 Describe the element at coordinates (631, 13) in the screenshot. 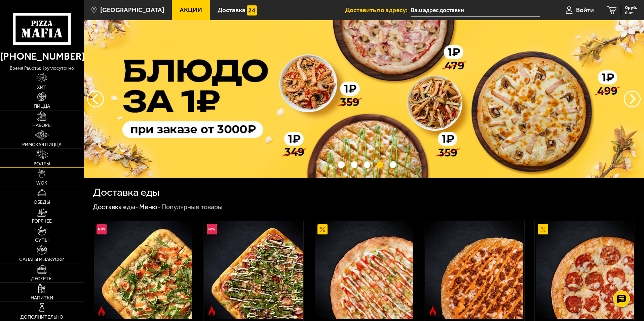

I see `span: 0 шт.` at that location.